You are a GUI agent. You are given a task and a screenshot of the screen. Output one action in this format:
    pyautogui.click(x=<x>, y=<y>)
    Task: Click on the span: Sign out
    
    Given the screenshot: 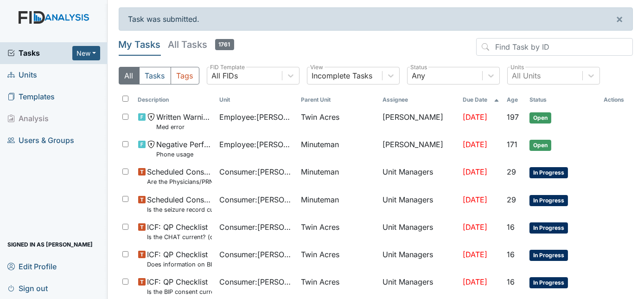 What is the action you would take?
    pyautogui.click(x=27, y=288)
    